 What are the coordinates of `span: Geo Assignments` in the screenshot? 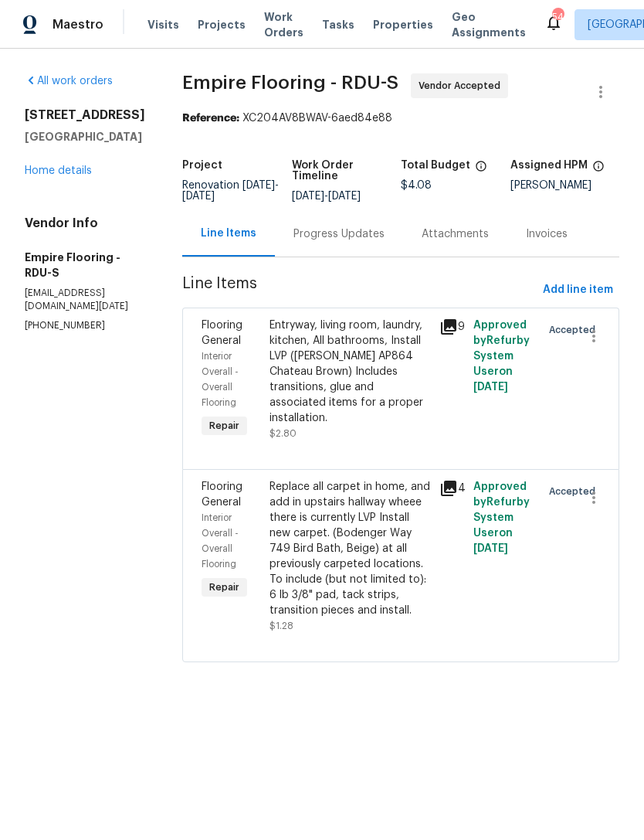 It's located at (489, 25).